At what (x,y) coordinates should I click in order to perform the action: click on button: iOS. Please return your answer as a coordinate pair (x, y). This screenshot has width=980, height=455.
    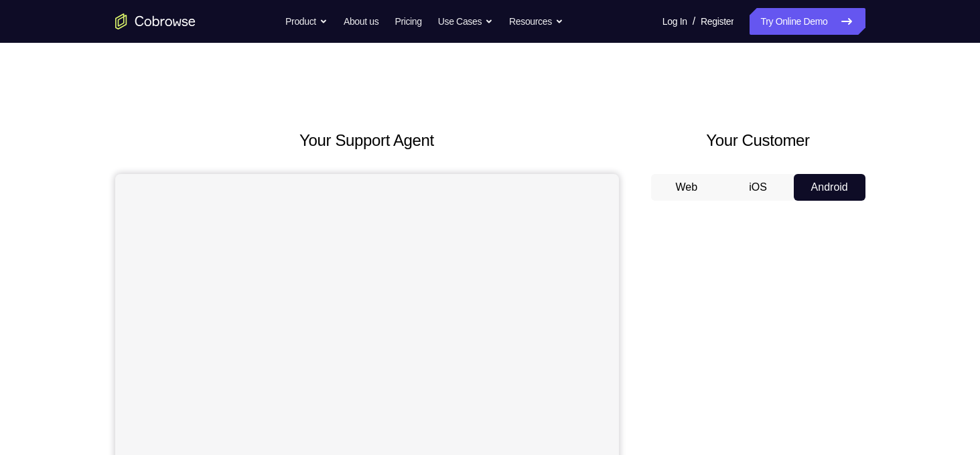
    Looking at the image, I should click on (757, 188).